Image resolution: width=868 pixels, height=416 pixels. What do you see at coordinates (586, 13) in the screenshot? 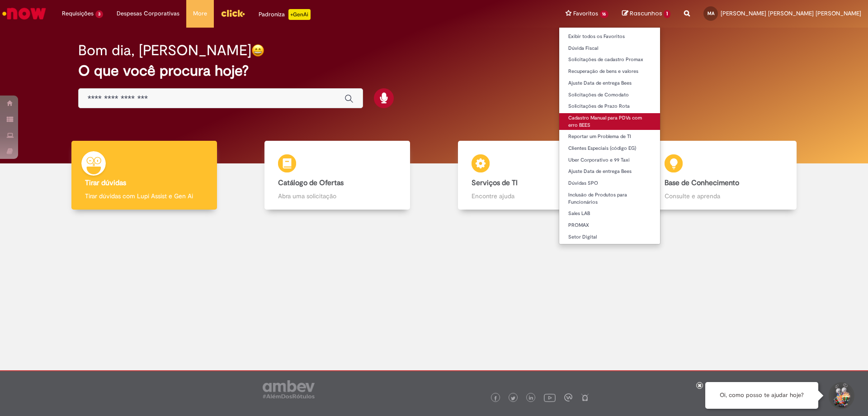
I see `span: Favoritos` at bounding box center [586, 13].